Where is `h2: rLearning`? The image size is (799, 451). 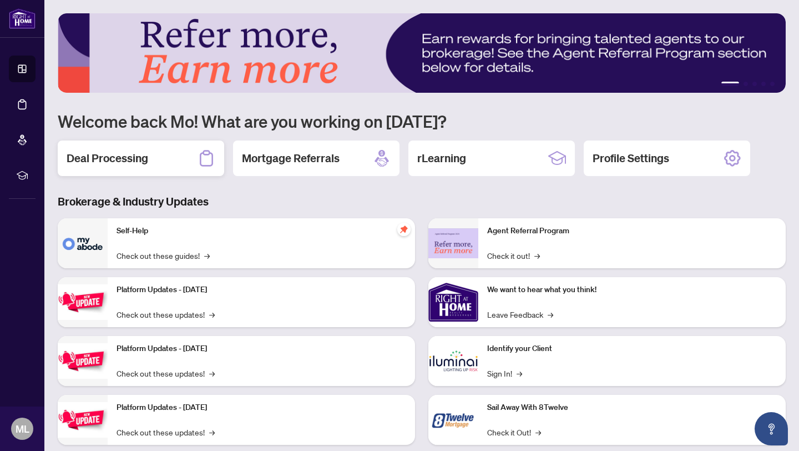
h2: rLearning is located at coordinates (442, 158).